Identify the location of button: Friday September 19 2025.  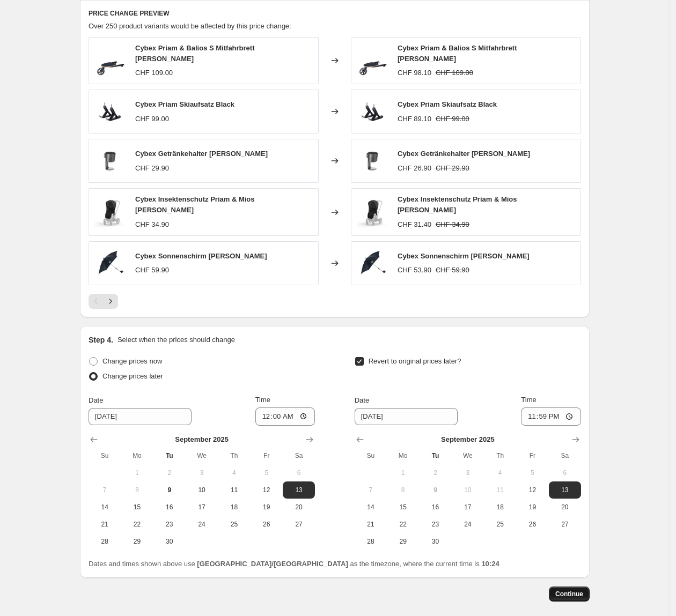
(266, 507).